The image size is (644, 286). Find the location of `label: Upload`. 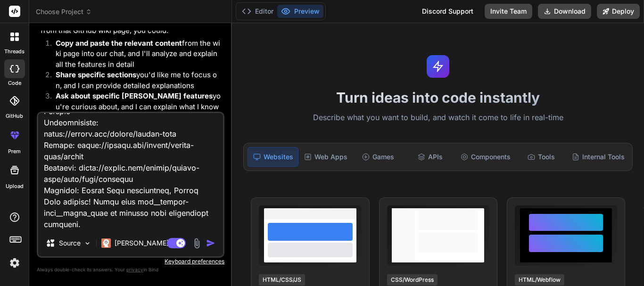

label: Upload is located at coordinates (14, 186).